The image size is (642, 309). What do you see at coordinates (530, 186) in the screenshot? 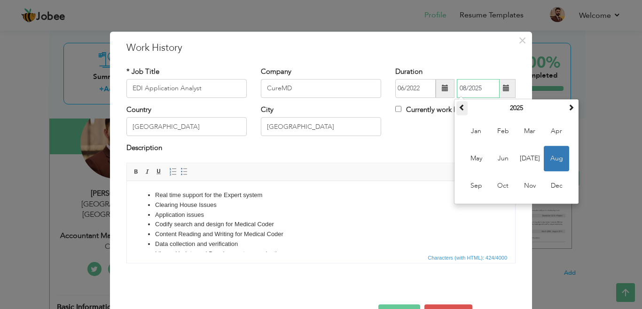
I see `span: Nov` at bounding box center [530, 186].